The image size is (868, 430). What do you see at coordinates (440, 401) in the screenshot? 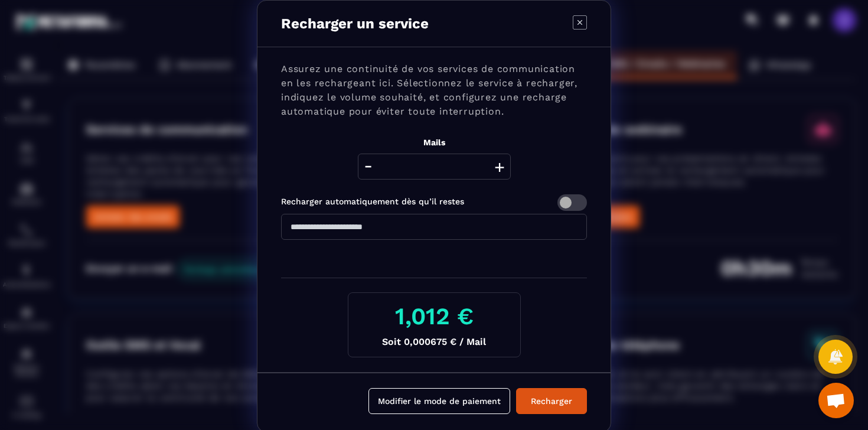
I see `button: Modifier le mode de paiement` at bounding box center [440, 401].